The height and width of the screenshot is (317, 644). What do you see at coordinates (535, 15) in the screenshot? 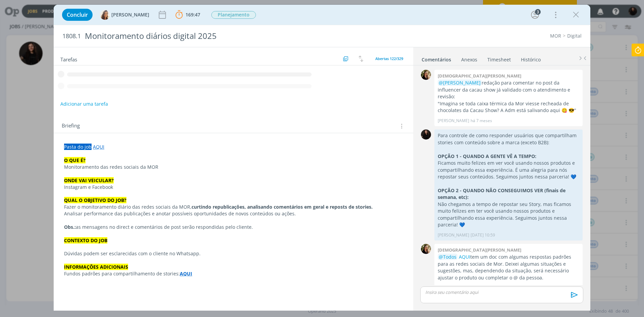
I see `button: 3` at bounding box center [535, 15].